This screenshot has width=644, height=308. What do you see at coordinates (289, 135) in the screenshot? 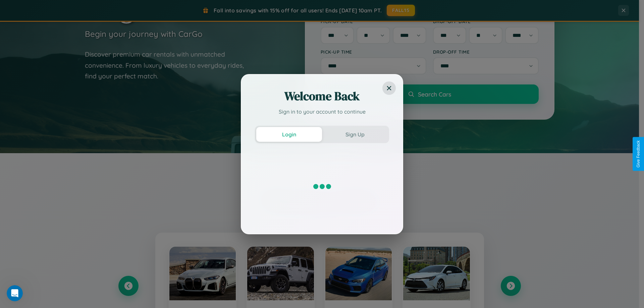
I see `button: Login` at bounding box center [289, 135].